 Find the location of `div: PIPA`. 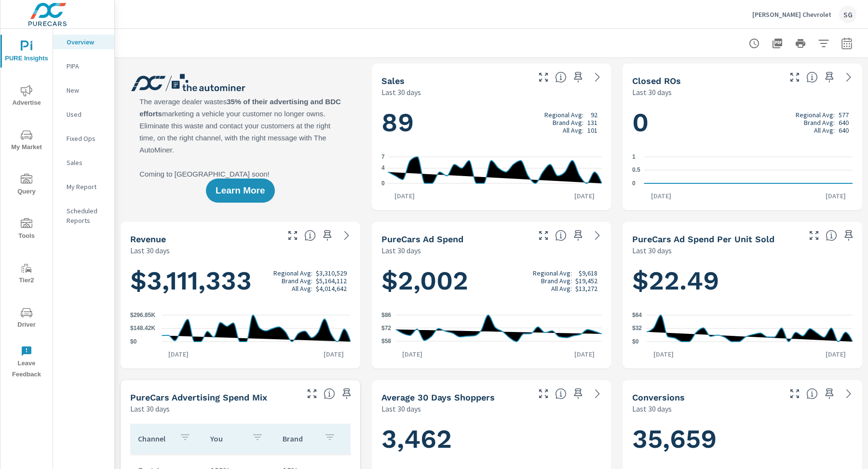

div: PIPA is located at coordinates (83, 66).